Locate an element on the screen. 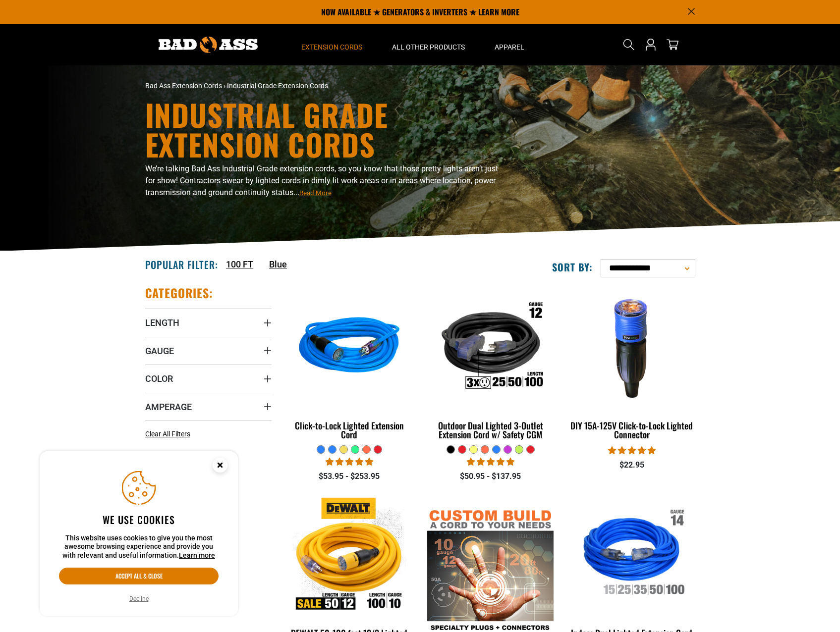  button: Decline is located at coordinates (138, 599).